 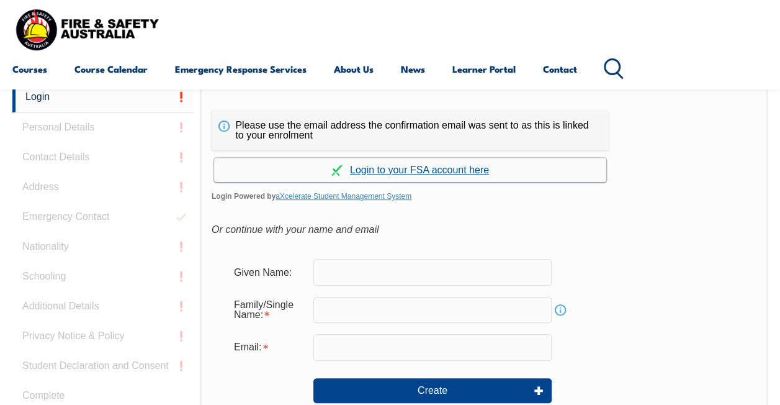 What do you see at coordinates (337, 170) in the screenshot?
I see `img: Log in withaxcelerate` at bounding box center [337, 170].